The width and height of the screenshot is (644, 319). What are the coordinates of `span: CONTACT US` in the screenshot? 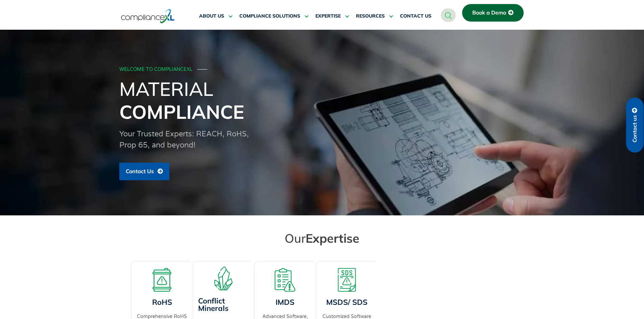 It's located at (415, 16).